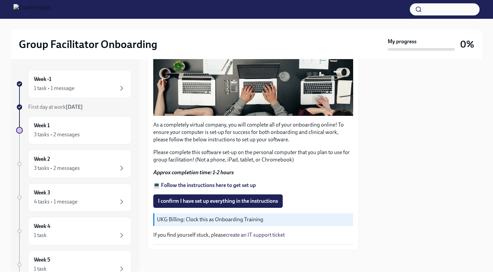 The image size is (493, 279). I want to click on button: I confirm I have set up everything in the instructions, so click(218, 201).